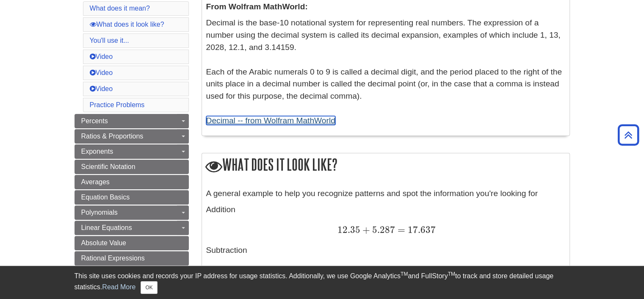 This screenshot has width=644, height=299. I want to click on span: Linear Equations, so click(107, 228).